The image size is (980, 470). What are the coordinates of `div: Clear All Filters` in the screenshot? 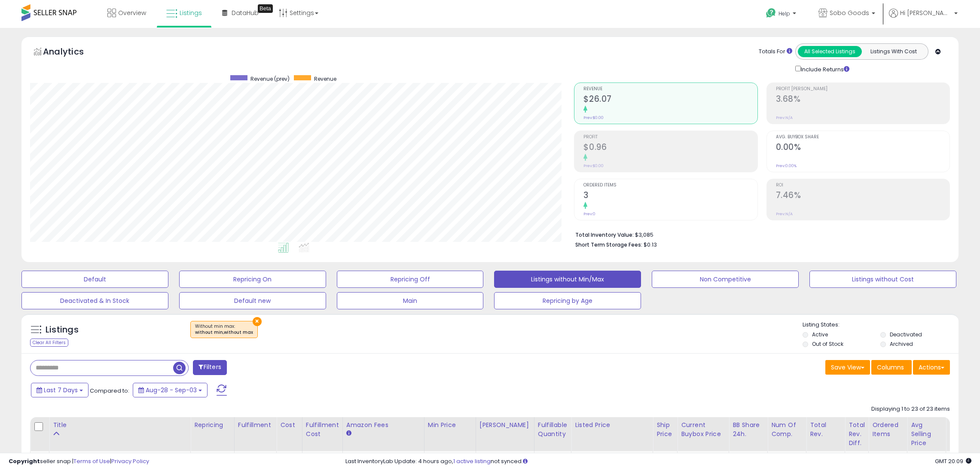 It's located at (49, 342).